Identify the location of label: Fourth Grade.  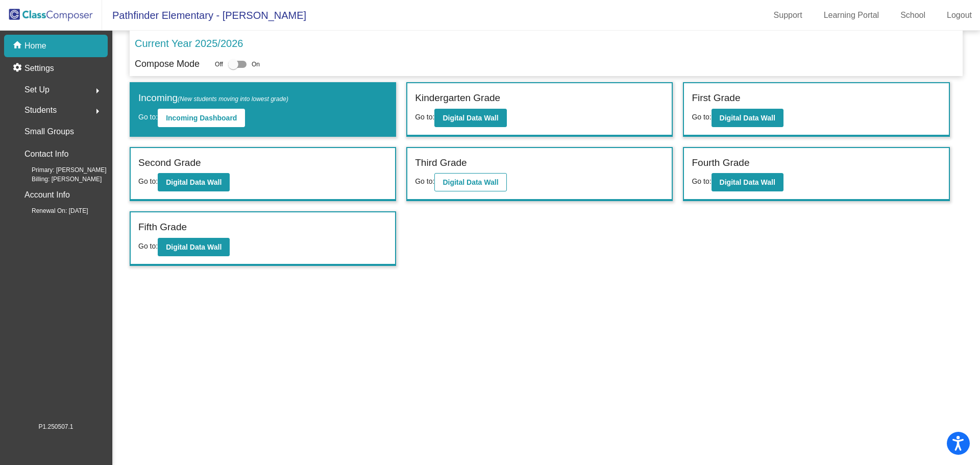
(721, 162).